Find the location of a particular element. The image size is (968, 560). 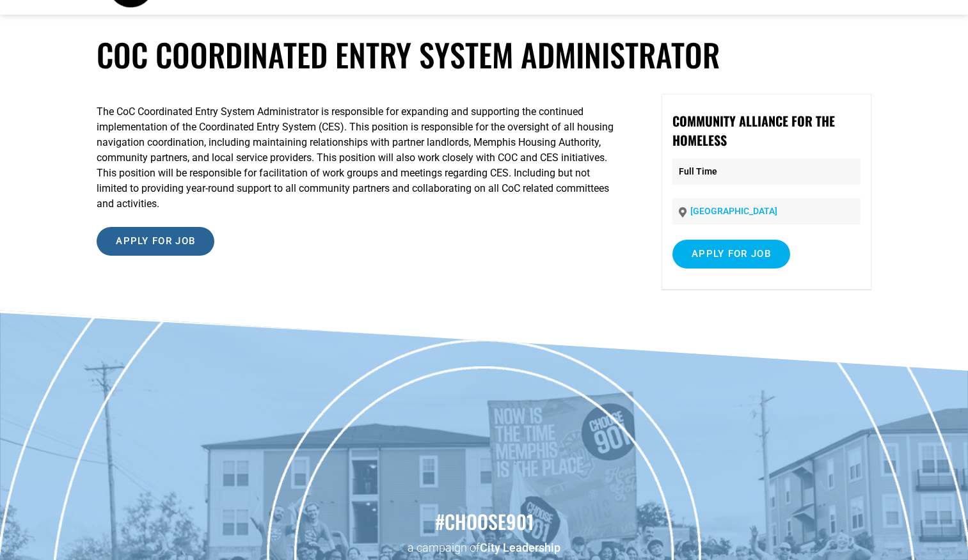

h2: #choose901 is located at coordinates (484, 522).